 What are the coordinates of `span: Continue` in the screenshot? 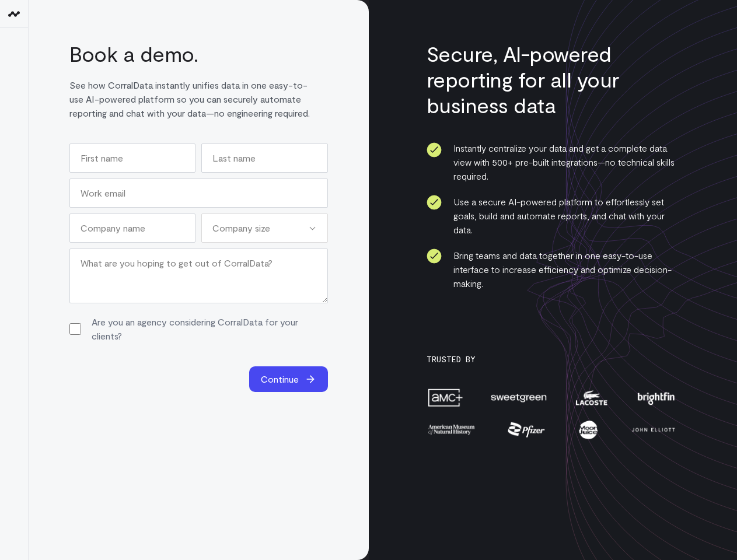 It's located at (280, 379).